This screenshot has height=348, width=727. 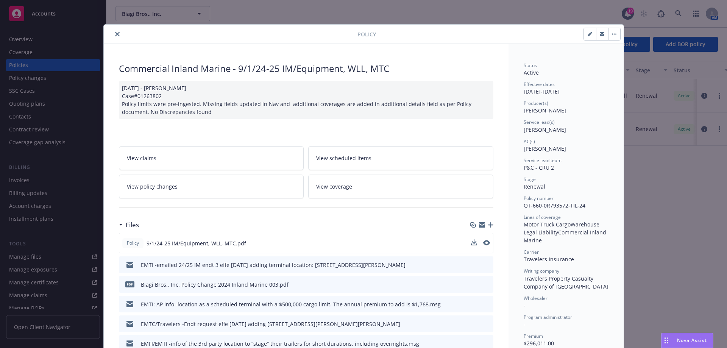 I want to click on span: 9/1/24-25 IM/Equipment, WLL, MTC.pdf, so click(x=196, y=243).